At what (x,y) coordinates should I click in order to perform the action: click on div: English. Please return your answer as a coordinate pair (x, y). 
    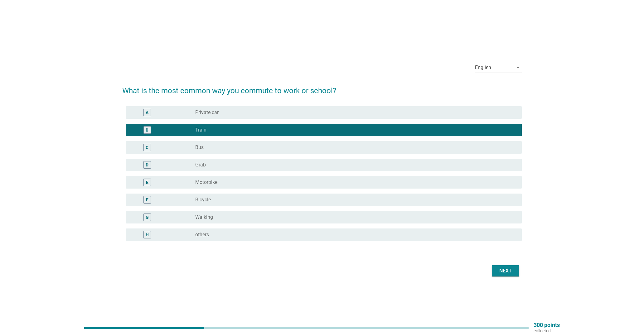
    Looking at the image, I should click on (483, 68).